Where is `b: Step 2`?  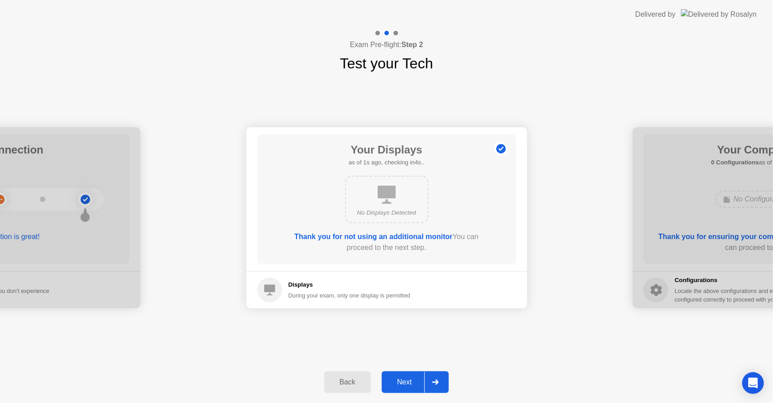 b: Step 2 is located at coordinates (412, 44).